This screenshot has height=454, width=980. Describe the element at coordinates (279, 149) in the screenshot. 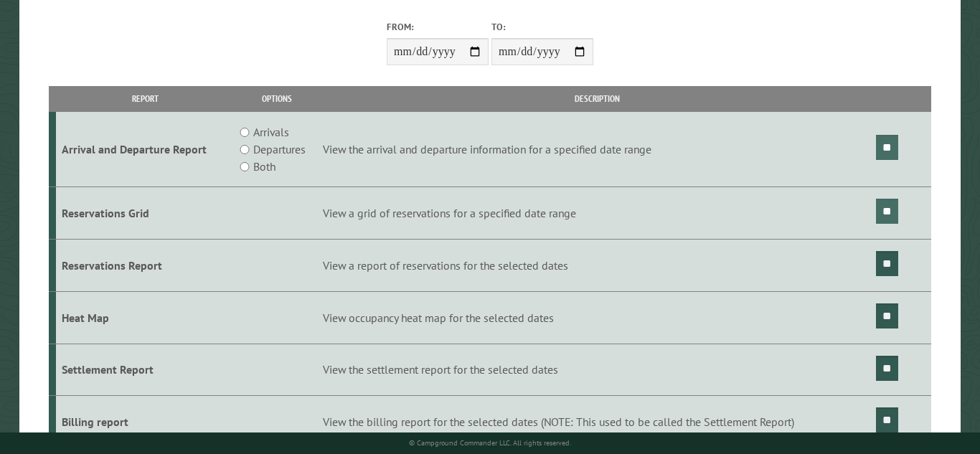

I see `label: Departures` at that location.